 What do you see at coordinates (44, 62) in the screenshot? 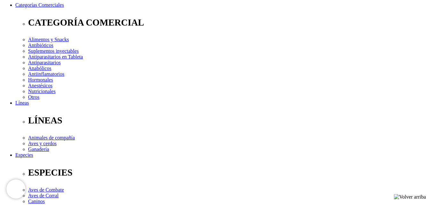
I see `span: Antiparasitarios` at bounding box center [44, 62].